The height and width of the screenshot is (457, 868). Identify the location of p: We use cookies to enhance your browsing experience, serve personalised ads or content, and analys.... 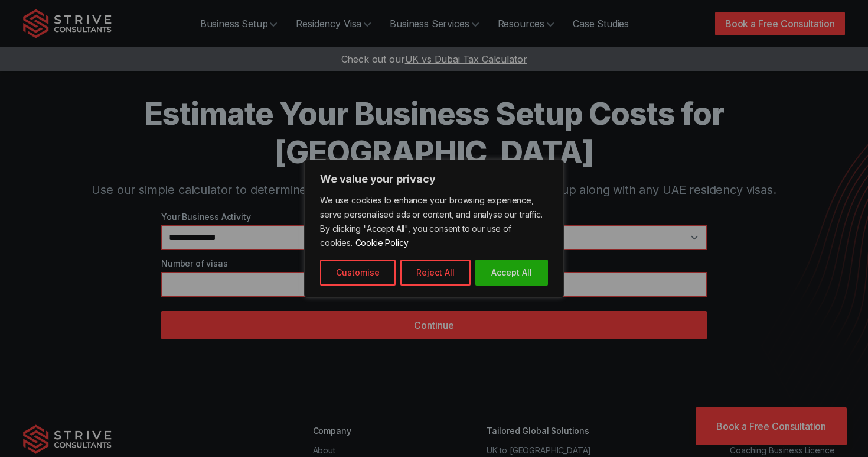
(434, 222).